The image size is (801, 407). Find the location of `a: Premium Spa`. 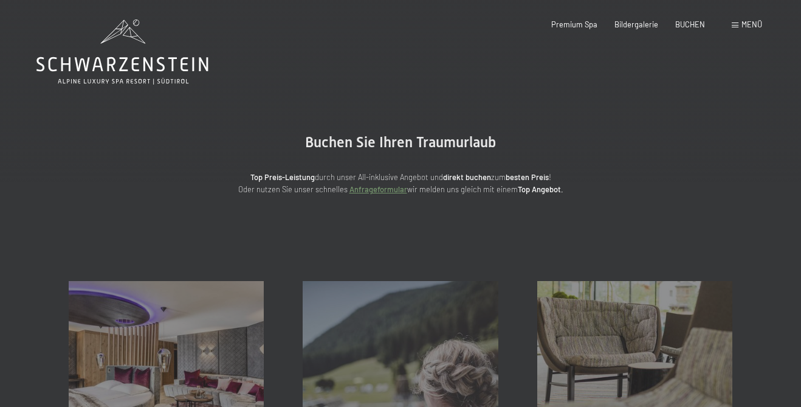

a: Premium Spa is located at coordinates (575, 24).